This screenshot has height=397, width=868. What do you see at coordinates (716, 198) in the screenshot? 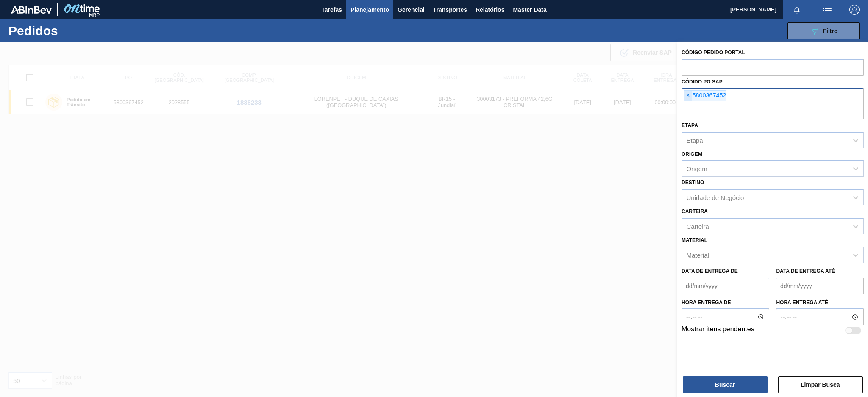
I see `div: Unidade de Negócio` at bounding box center [716, 198].